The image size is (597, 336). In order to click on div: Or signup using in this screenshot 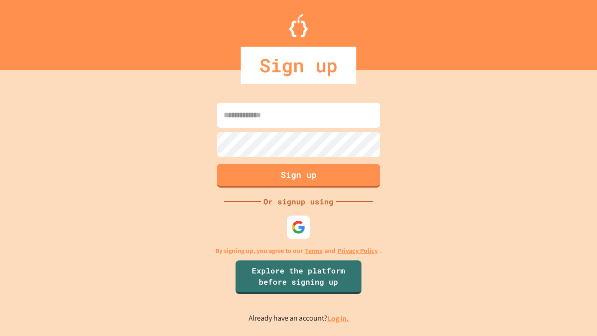, I will do `click(299, 201)`.